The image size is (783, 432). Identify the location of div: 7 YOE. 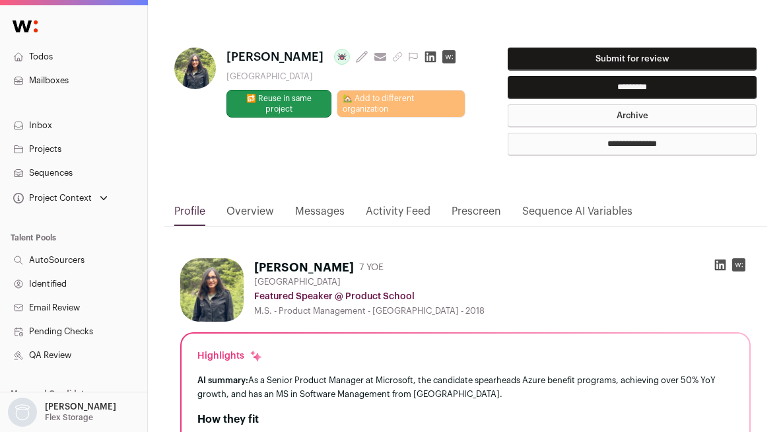
(371, 267).